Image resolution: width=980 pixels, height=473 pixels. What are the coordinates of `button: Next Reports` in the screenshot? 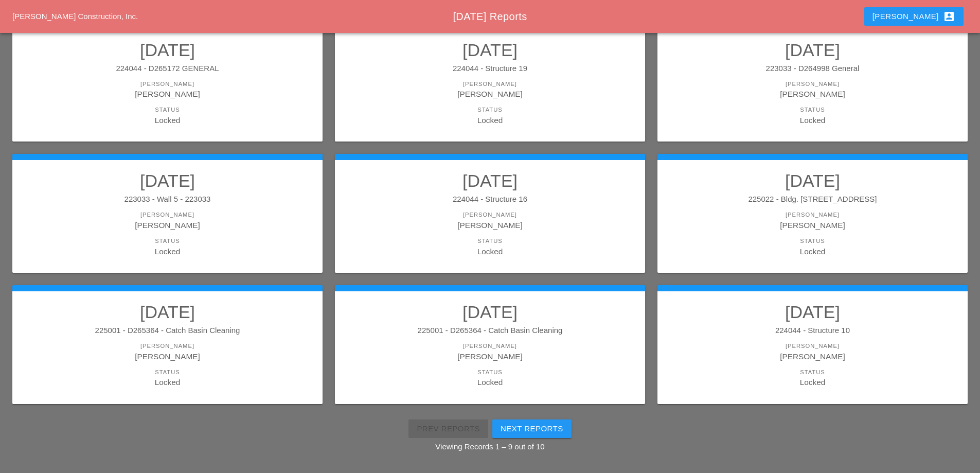 It's located at (532, 429).